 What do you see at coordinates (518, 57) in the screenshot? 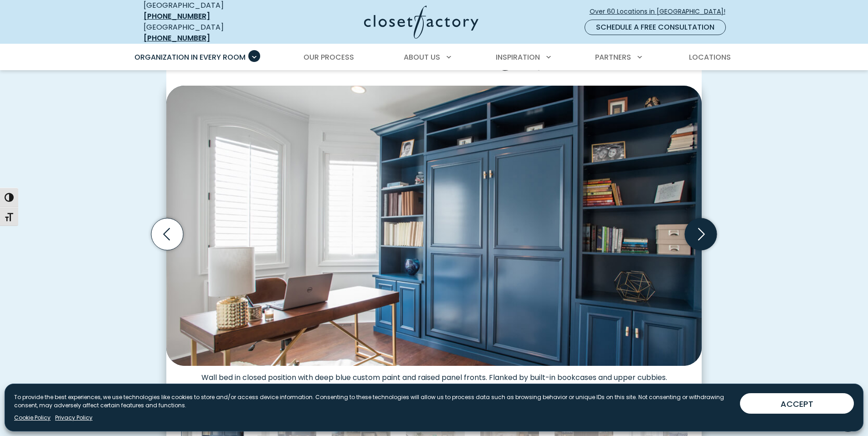
I see `span: Inspiration` at bounding box center [518, 57].